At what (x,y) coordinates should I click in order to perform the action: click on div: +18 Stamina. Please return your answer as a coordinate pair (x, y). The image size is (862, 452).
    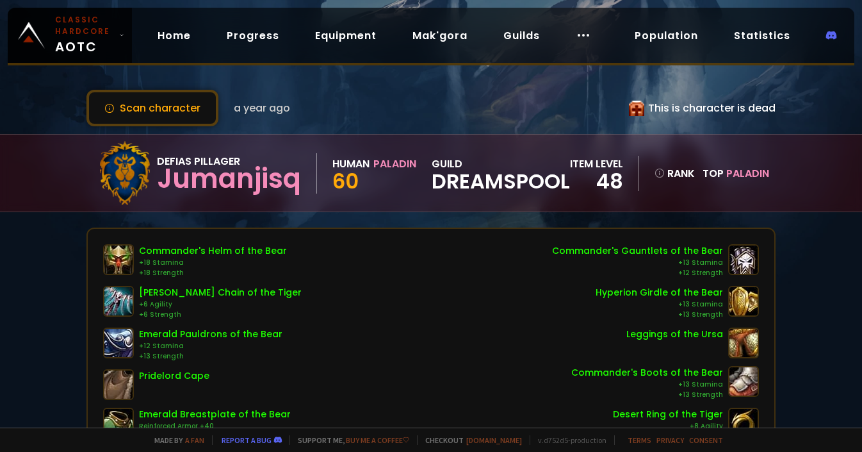
    Looking at the image, I should click on (213, 263).